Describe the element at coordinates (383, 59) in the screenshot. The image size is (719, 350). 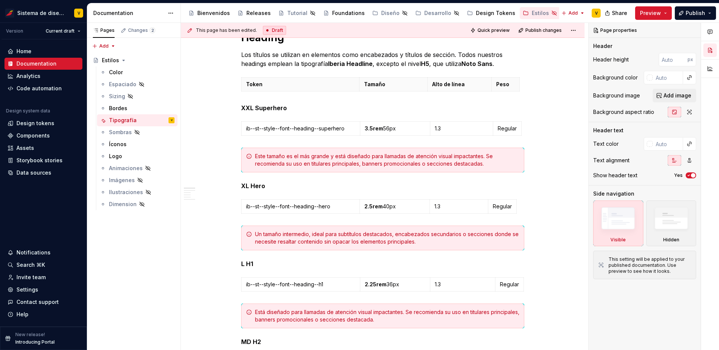
I see `p: Los títulos se utilizan en elementos como encabezados y títulos de sección. Todos nuestros headin...` at that location.